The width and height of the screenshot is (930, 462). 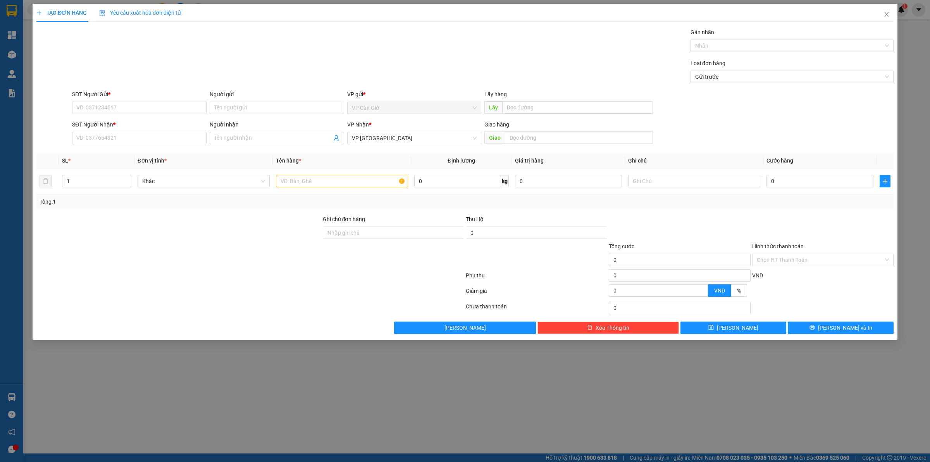 What do you see at coordinates (336, 138) in the screenshot?
I see `span: user-add` at bounding box center [336, 138].